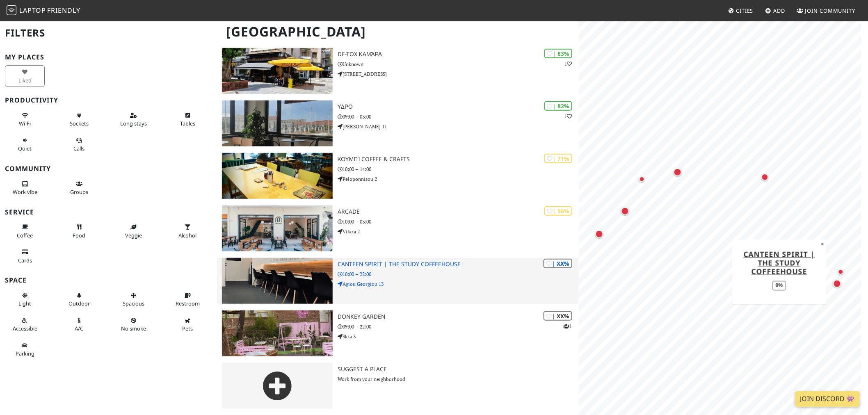 The width and height of the screenshot is (868, 415). Describe the element at coordinates (277, 124) in the screenshot. I see `img: ΥΔΡΟ` at that location.